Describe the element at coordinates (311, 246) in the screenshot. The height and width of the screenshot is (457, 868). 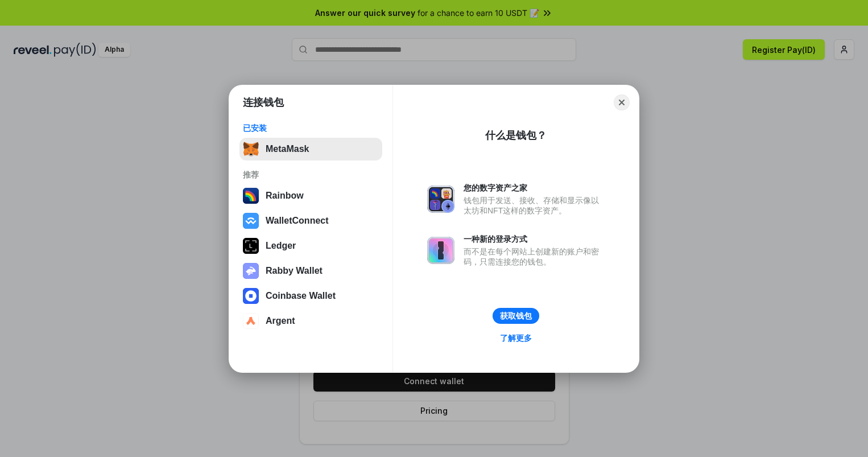
I see `button: Ledger` at that location.